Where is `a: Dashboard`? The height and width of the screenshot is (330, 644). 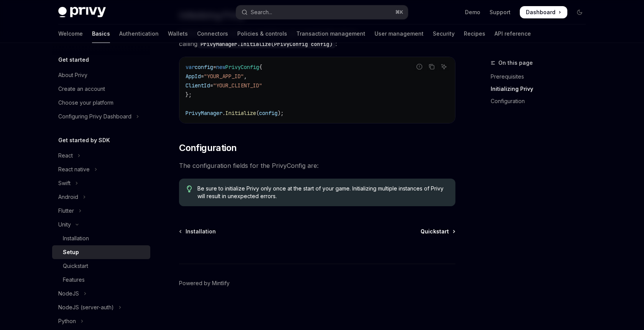 a: Dashboard is located at coordinates (543, 12).